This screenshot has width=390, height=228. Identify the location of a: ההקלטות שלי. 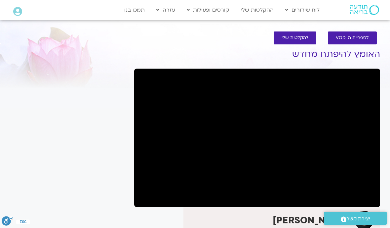
(257, 10).